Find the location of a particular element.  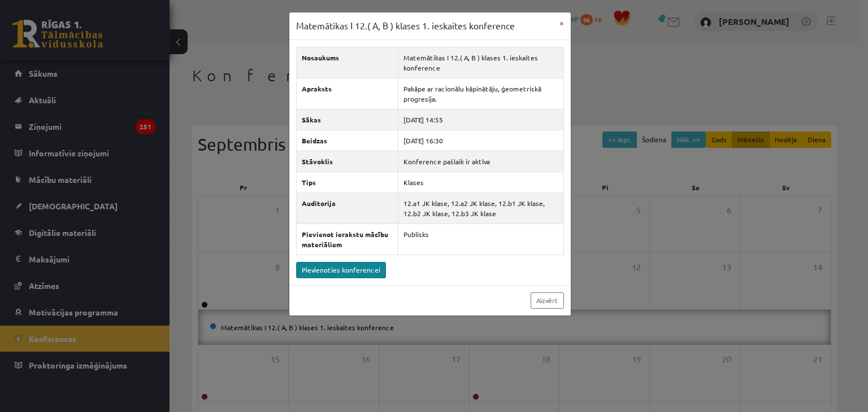

th: Stāvoklis is located at coordinates (347, 161).